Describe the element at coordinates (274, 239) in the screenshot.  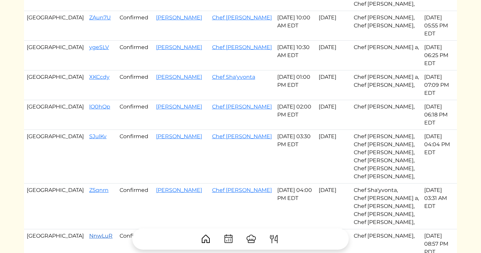
I see `img: ForkKnife-55491504ffdb50bab0c1e09e7649658475375261d09fd45db06cec23bce548bf.svg` at that location.